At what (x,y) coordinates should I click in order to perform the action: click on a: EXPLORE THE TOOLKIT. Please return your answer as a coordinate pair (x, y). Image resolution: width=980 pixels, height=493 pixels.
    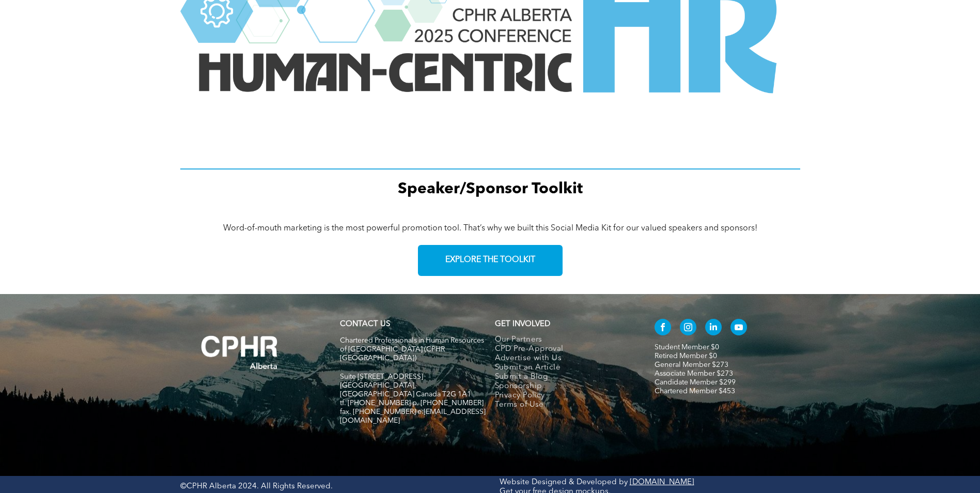
    Looking at the image, I should click on (490, 261).